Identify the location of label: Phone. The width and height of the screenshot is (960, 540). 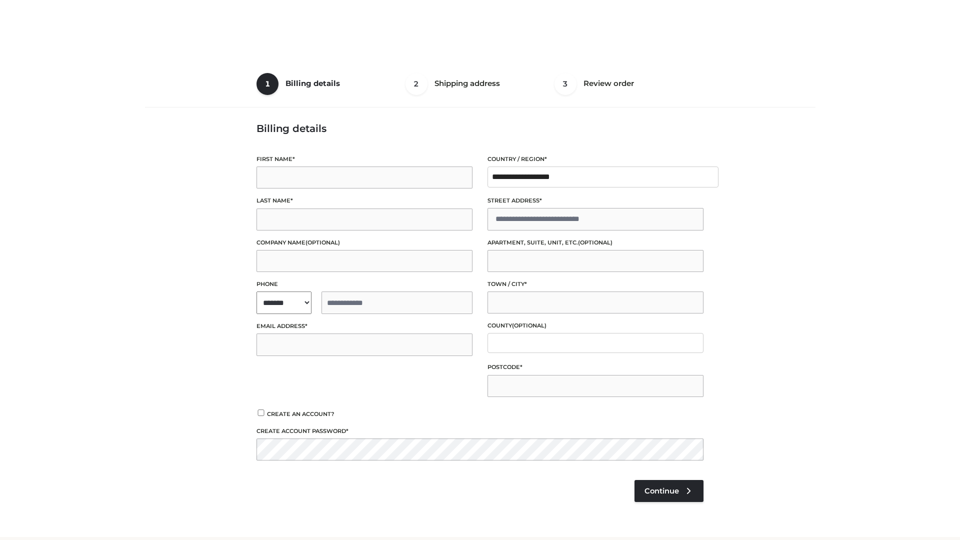
(364, 284).